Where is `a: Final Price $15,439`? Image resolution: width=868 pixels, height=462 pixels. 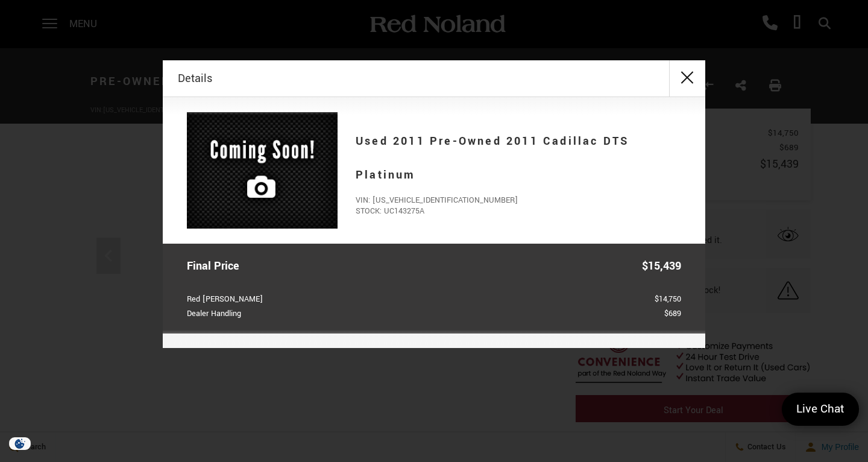 a: Final Price $15,439 is located at coordinates (434, 266).